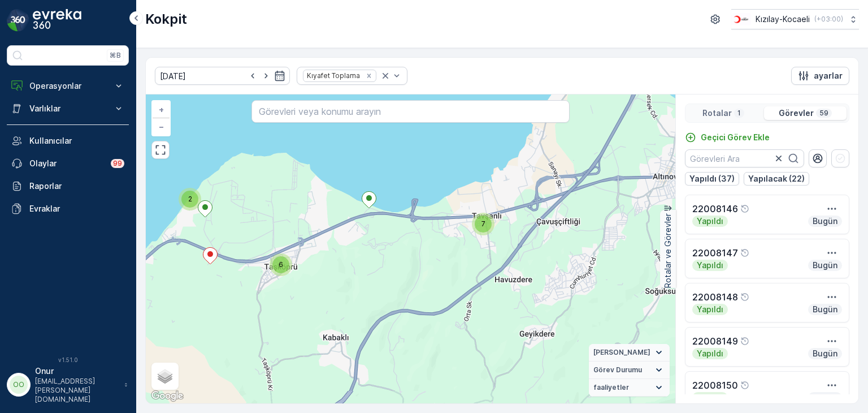 This screenshot has width=868, height=413. What do you see at coordinates (68, 108) in the screenshot?
I see `p: Varlıklar` at bounding box center [68, 108].